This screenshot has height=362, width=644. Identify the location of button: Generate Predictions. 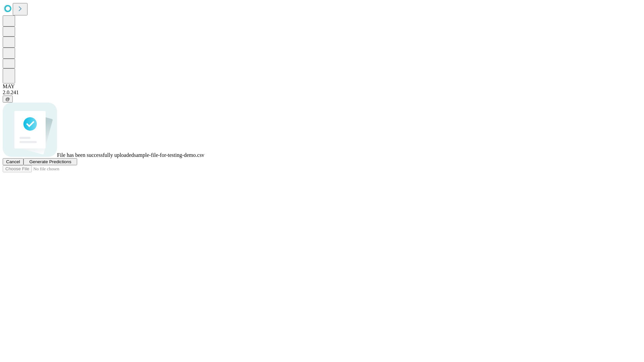
(50, 161).